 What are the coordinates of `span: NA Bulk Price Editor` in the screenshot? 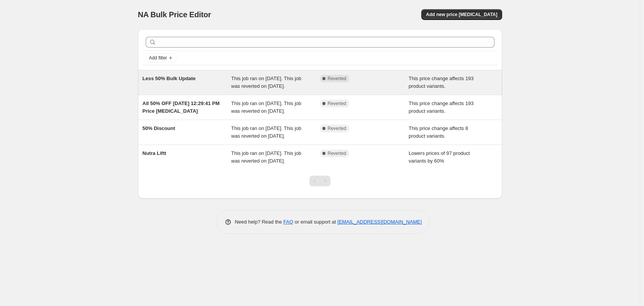 It's located at (175, 14).